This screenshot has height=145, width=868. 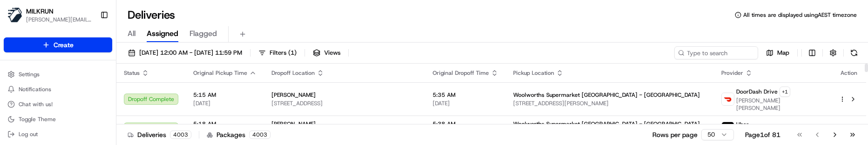 I want to click on img: uber-new-logo.jpeg, so click(x=728, y=128).